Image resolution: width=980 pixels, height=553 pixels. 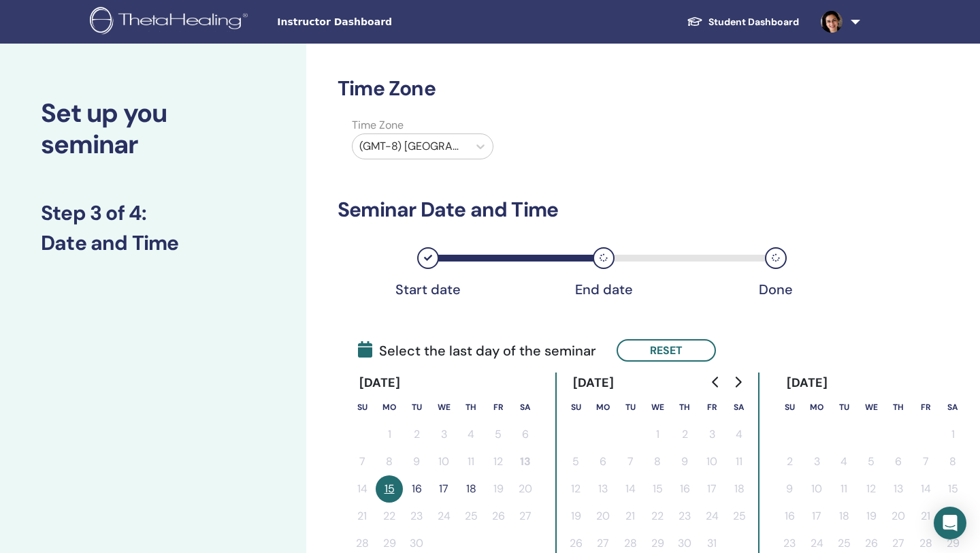 I want to click on img: default.jpg, so click(x=832, y=22).